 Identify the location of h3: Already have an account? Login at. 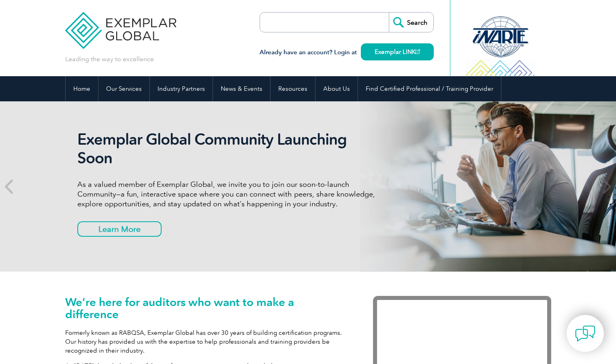
(347, 52).